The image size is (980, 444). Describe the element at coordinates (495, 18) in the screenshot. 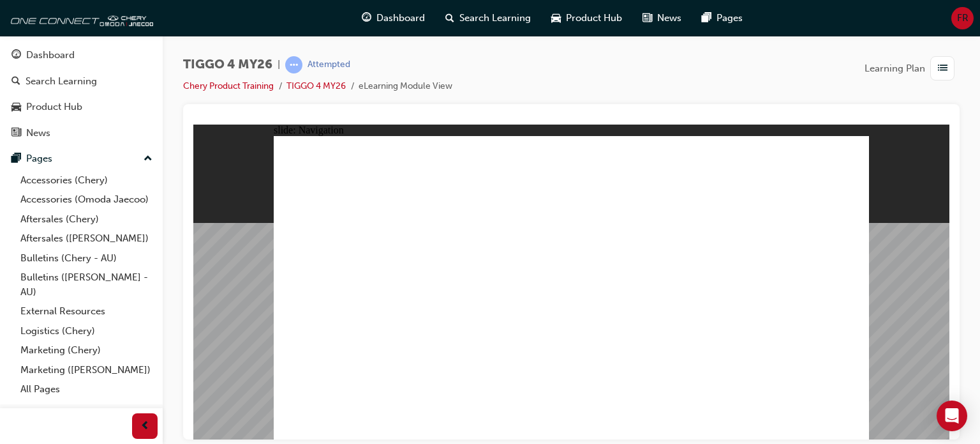

I see `span: Search Learning` at that location.